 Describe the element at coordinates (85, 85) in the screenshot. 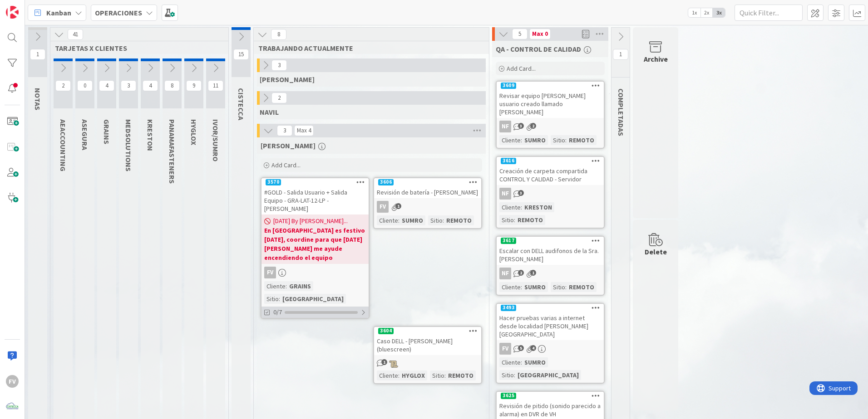

I see `span: 0` at that location.